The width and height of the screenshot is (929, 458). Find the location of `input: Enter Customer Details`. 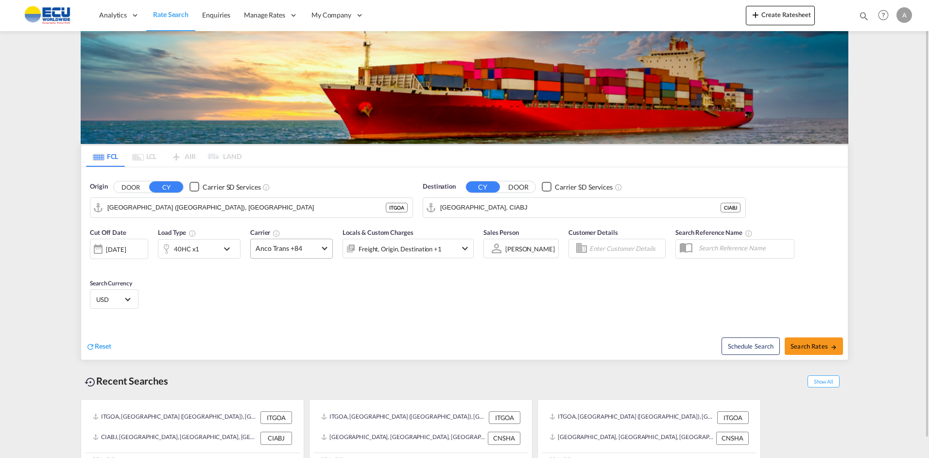

input: Enter Customer Details is located at coordinates (626, 248).